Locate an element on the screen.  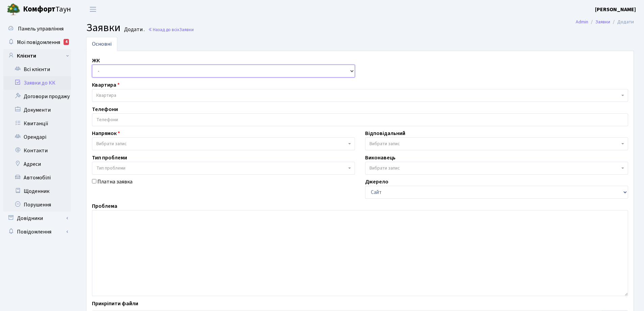
a: Щоденник is located at coordinates (37, 191).